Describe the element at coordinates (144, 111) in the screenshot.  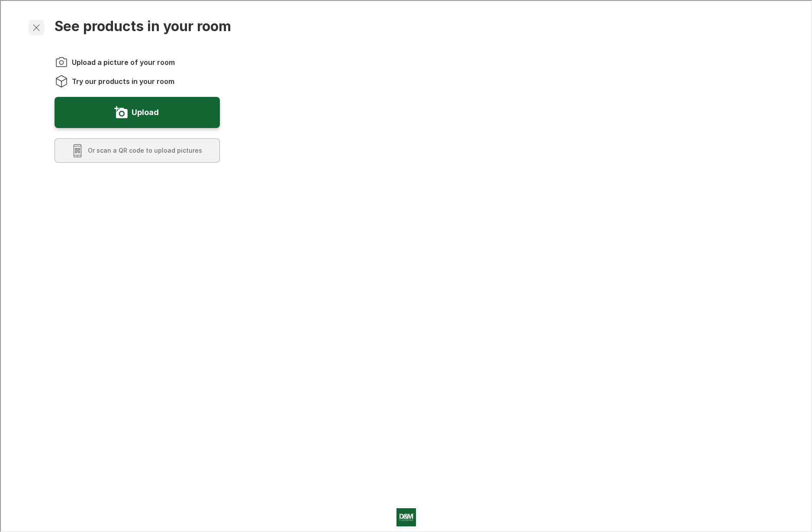
I see `label: Upload` at that location.